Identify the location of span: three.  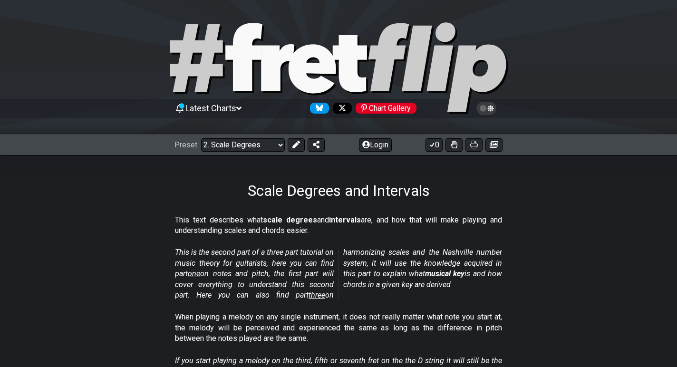
(317, 295).